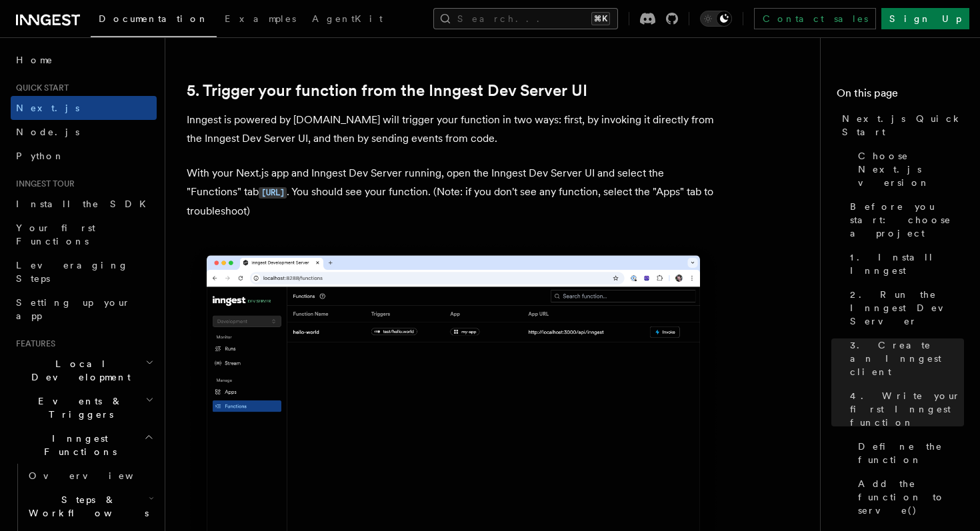 The height and width of the screenshot is (531, 980). What do you see at coordinates (83, 408) in the screenshot?
I see `button: Events & Triggers` at bounding box center [83, 408].